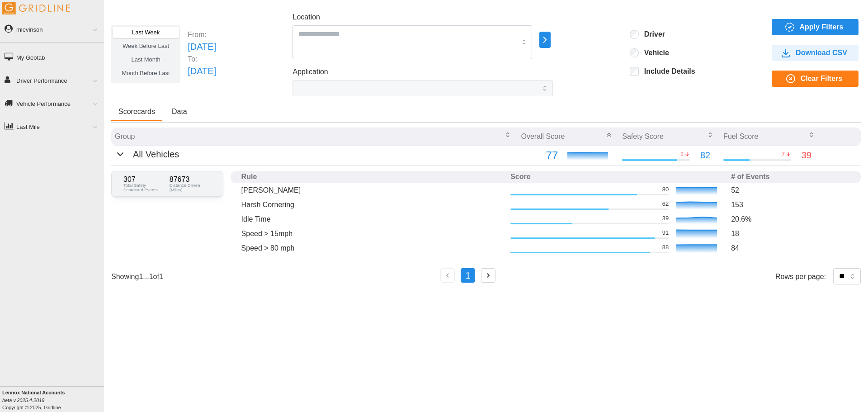 This screenshot has height=412, width=868. Describe the element at coordinates (372, 219) in the screenshot. I see `p: Idle Time` at that location.